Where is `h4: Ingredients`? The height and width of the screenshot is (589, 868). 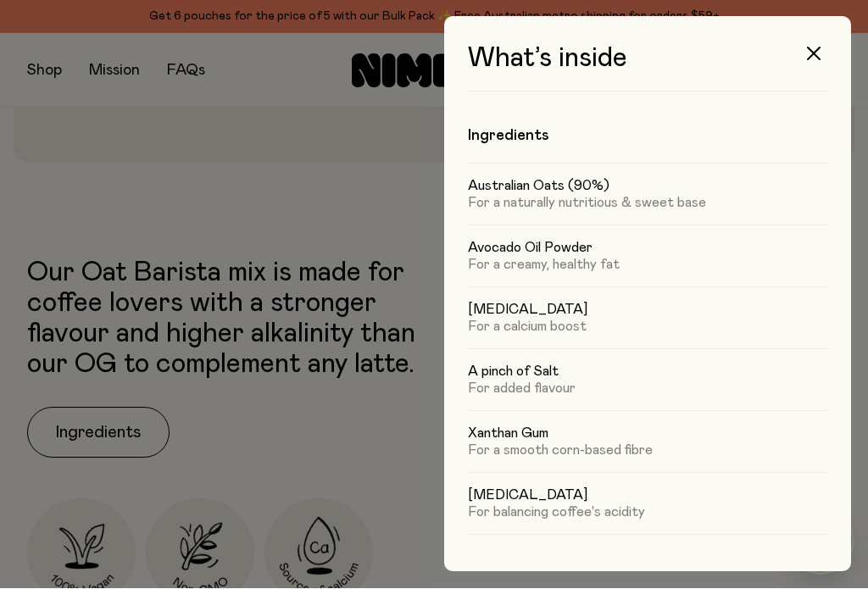 h4: Ingredients is located at coordinates (647, 137).